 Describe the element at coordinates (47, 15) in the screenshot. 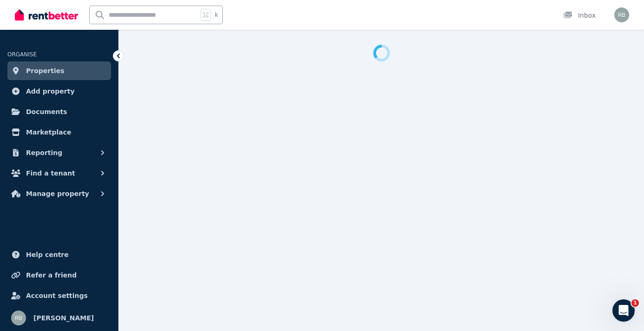

I see `img: RentBetter` at that location.